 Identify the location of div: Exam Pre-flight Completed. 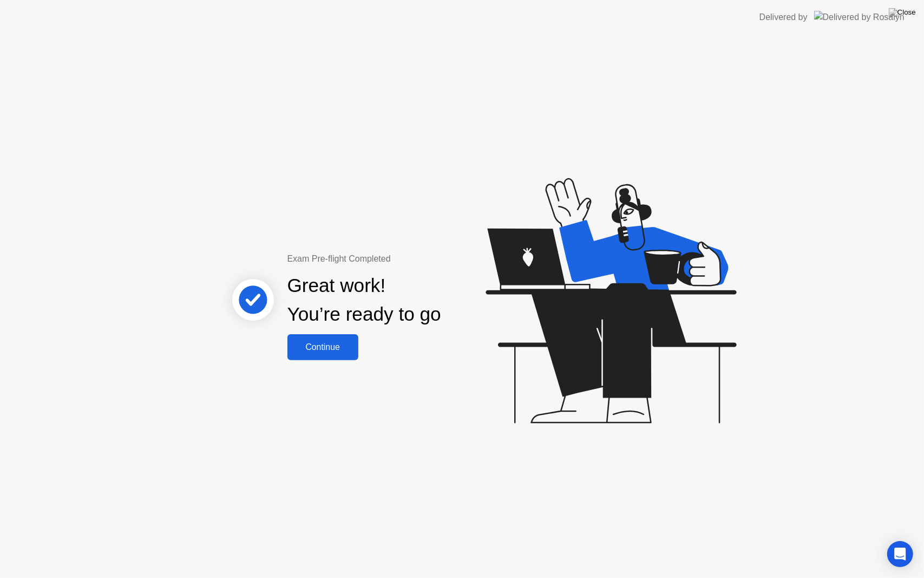
(399, 259).